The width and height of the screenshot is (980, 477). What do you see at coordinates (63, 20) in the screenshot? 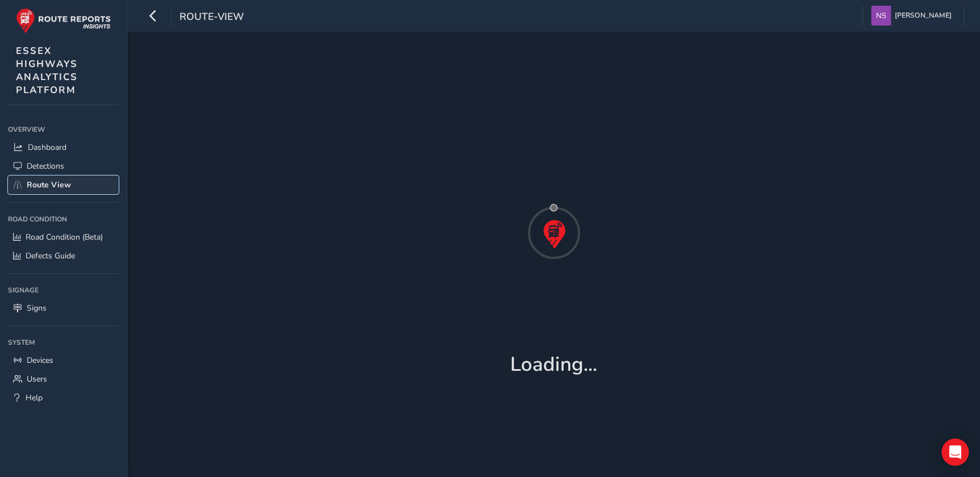
I see `img: rr logo` at bounding box center [63, 20].